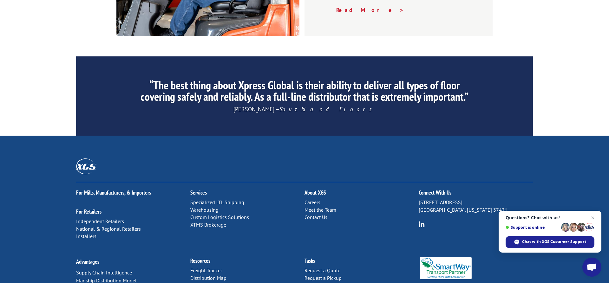 This screenshot has width=609, height=283. Describe the element at coordinates (217, 202) in the screenshot. I see `a: Specialized LTL Shipping` at that location.